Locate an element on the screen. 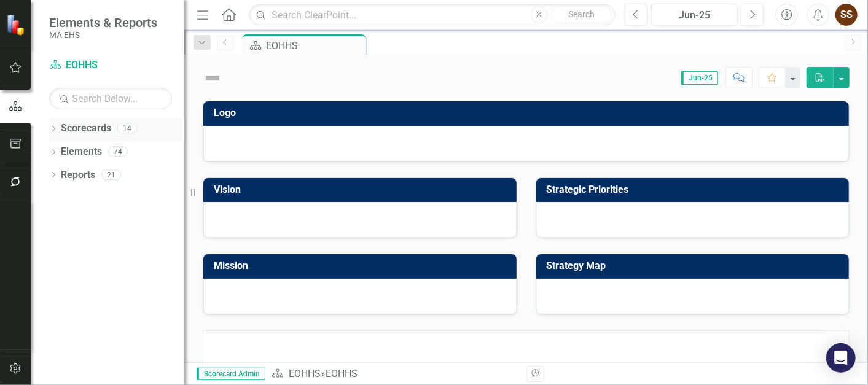 The height and width of the screenshot is (385, 868). span: Elements & Reports is located at coordinates (103, 23).